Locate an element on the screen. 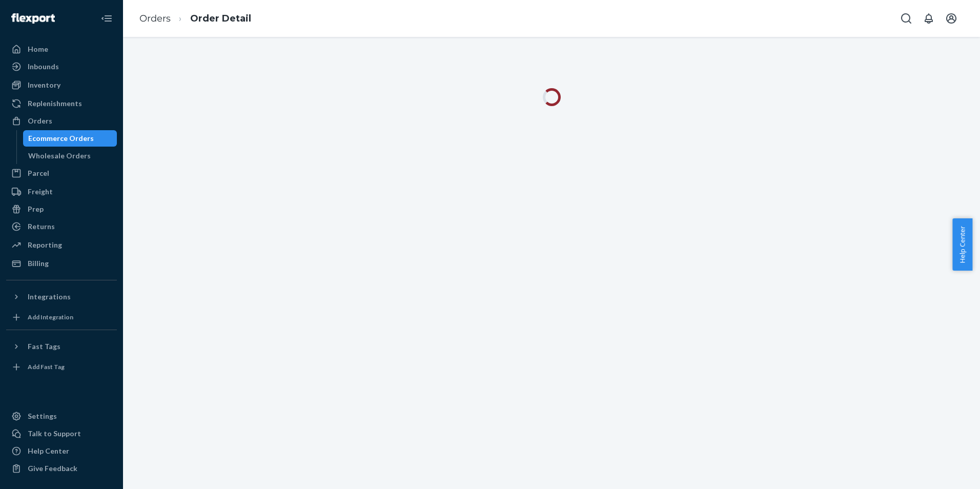 The image size is (980, 489). a: Parcel is located at coordinates (61, 173).